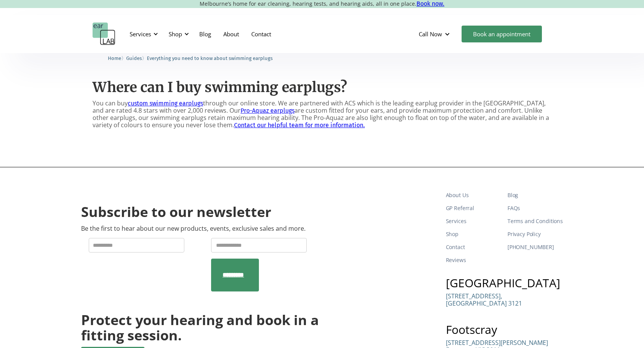 The height and width of the screenshot is (348, 644). I want to click on p: Be the first to hear about our new products, events, exclusive sales and more., so click(193, 229).